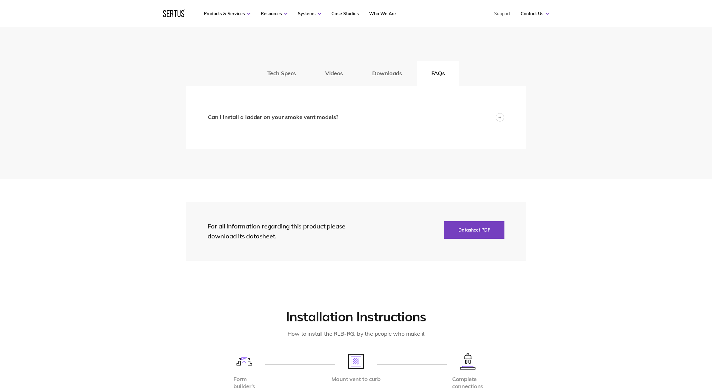  What do you see at coordinates (345, 14) in the screenshot?
I see `a: Case Studies` at bounding box center [345, 14].